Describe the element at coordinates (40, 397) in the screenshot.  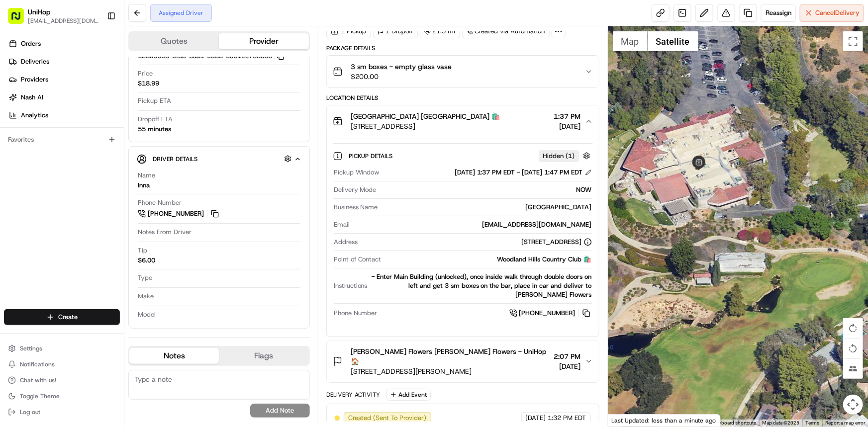
I see `span: Toggle Theme` at that location.